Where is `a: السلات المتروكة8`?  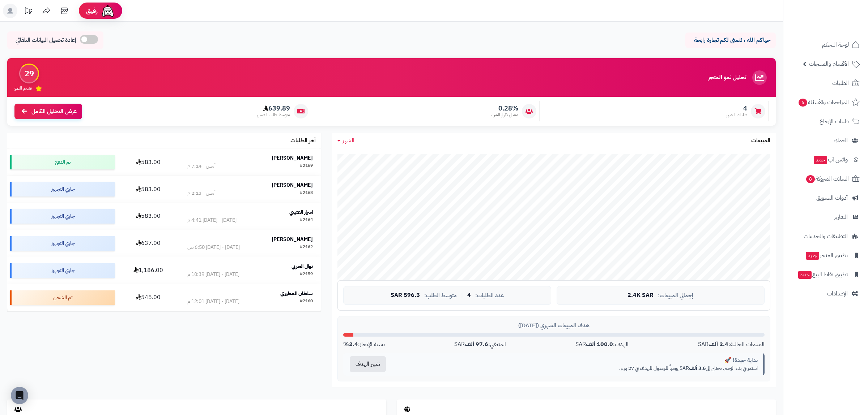
a: السلات المتروكة8 is located at coordinates (826, 179).